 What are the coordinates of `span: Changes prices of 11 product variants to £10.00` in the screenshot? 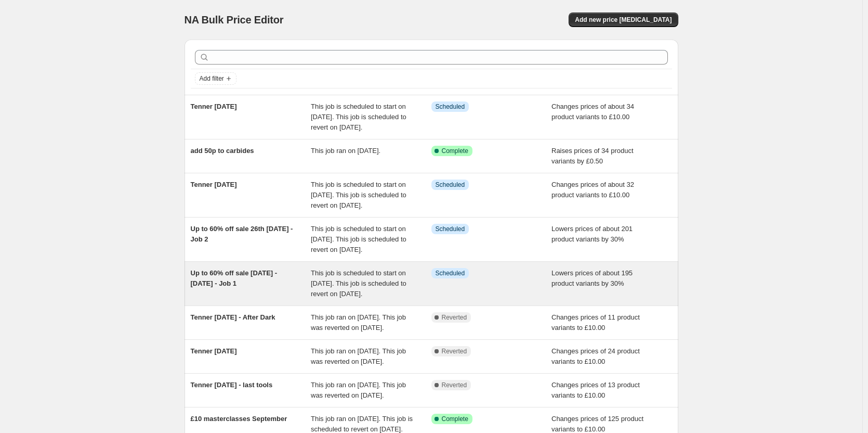 It's located at (596, 322).